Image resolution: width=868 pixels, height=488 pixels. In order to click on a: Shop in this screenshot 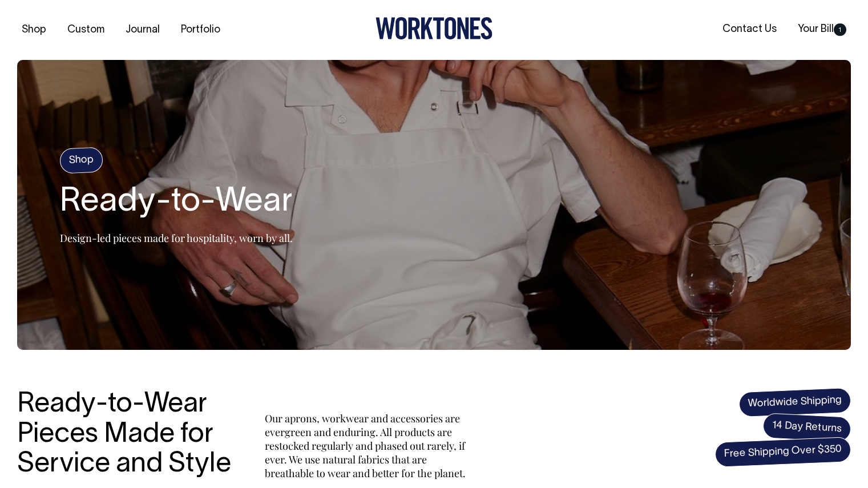, I will do `click(34, 30)`.